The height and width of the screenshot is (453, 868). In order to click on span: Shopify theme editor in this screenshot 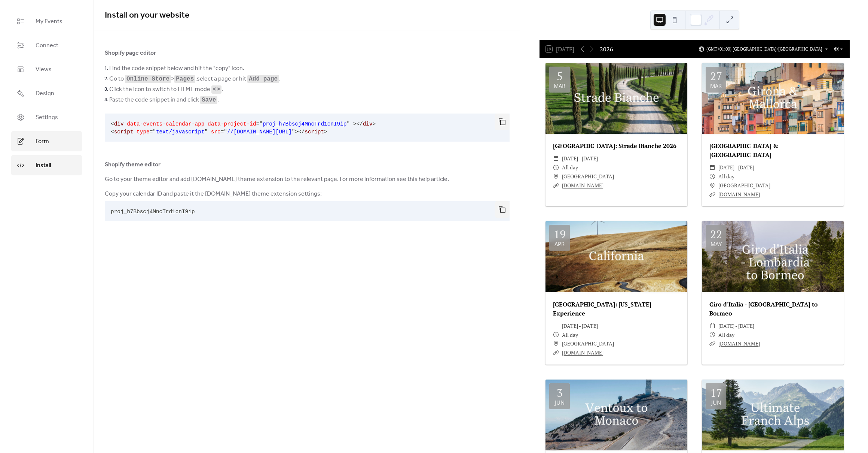, I will do `click(133, 164)`.